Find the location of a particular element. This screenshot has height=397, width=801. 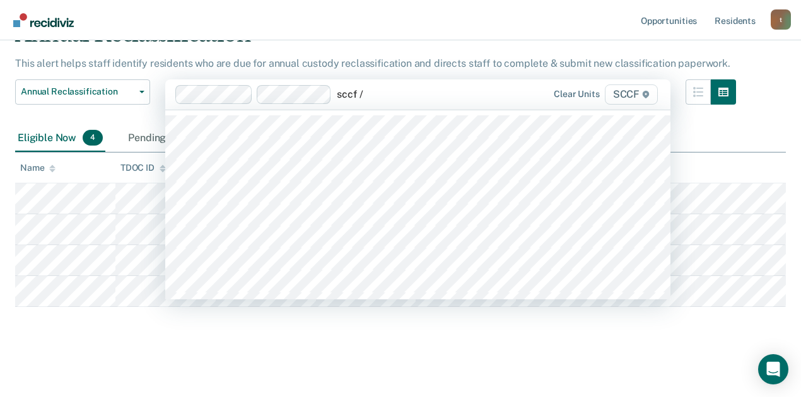

div: TDOC ID is located at coordinates (143, 168).